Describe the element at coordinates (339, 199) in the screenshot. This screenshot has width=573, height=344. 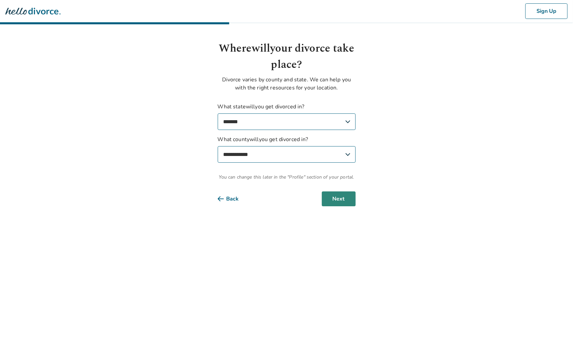
I see `button: Next` at that location.